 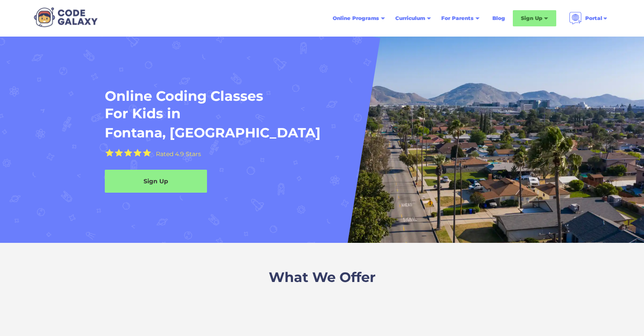 I want to click on div: Online Programs, so click(x=356, y=18).